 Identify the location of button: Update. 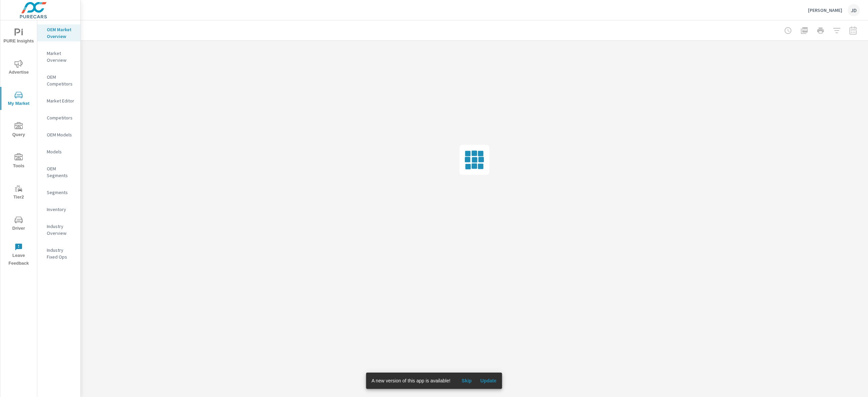
(488, 380).